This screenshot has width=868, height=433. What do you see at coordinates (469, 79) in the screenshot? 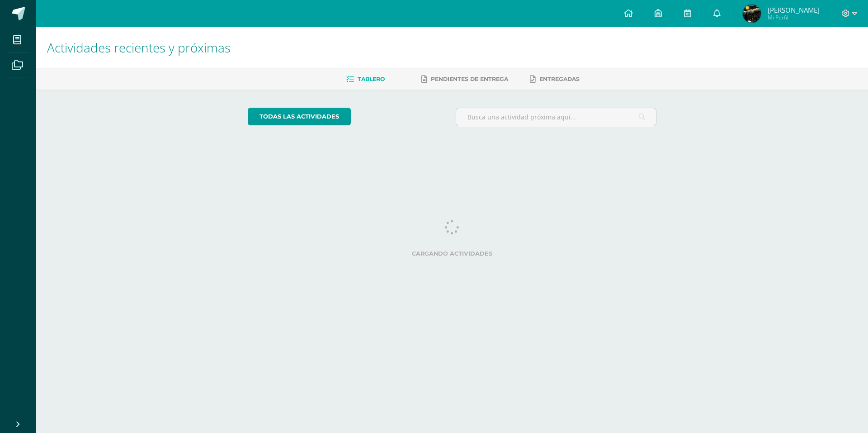
I see `span: Pendientes de entrega` at bounding box center [469, 79].